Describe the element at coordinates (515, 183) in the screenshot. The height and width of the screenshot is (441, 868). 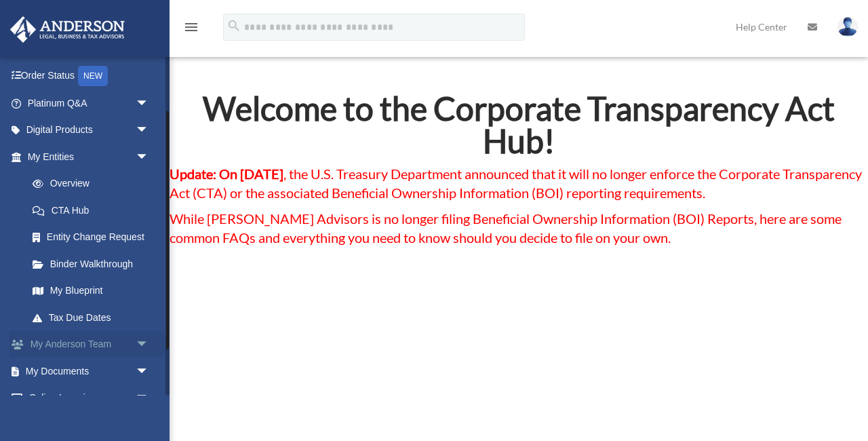
I see `span: , the U.S. Treasury Department announced that it will no longer enforce the Corporate Transparenc...` at that location.